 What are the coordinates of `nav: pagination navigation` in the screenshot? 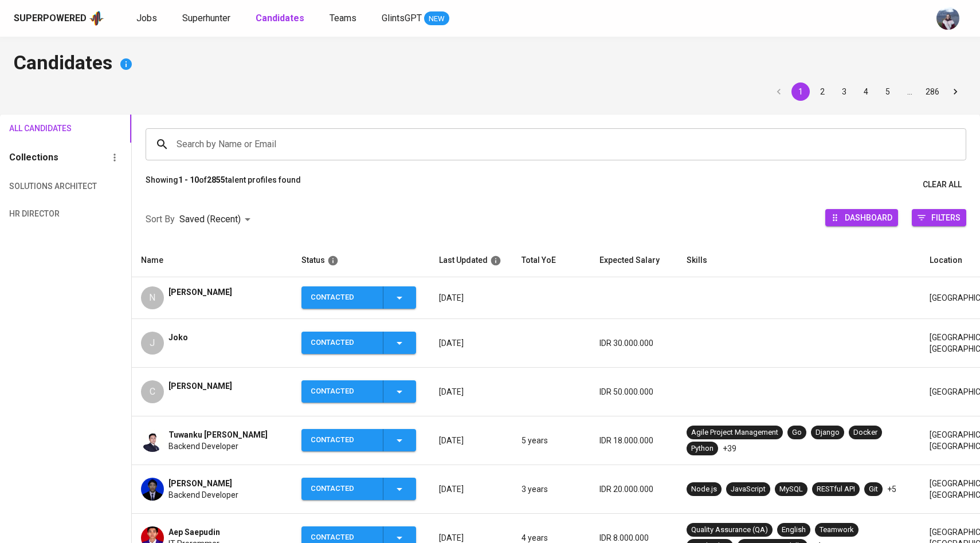 It's located at (867, 92).